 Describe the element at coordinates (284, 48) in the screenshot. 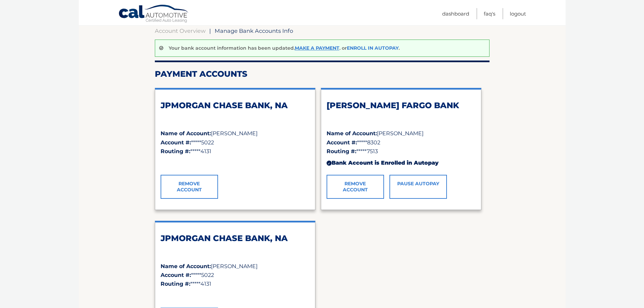

I see `p: Your bank account information has been updated. . or .` at that location.